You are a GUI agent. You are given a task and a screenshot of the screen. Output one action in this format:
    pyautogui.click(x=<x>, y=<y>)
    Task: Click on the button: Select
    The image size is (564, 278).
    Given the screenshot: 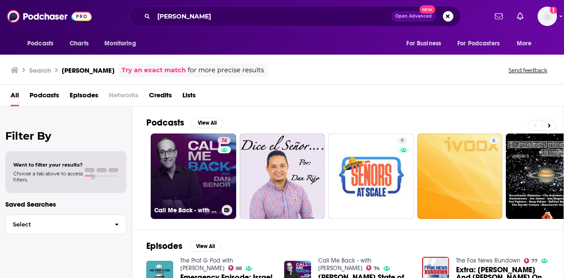 What is the action you would take?
    pyautogui.click(x=66, y=224)
    